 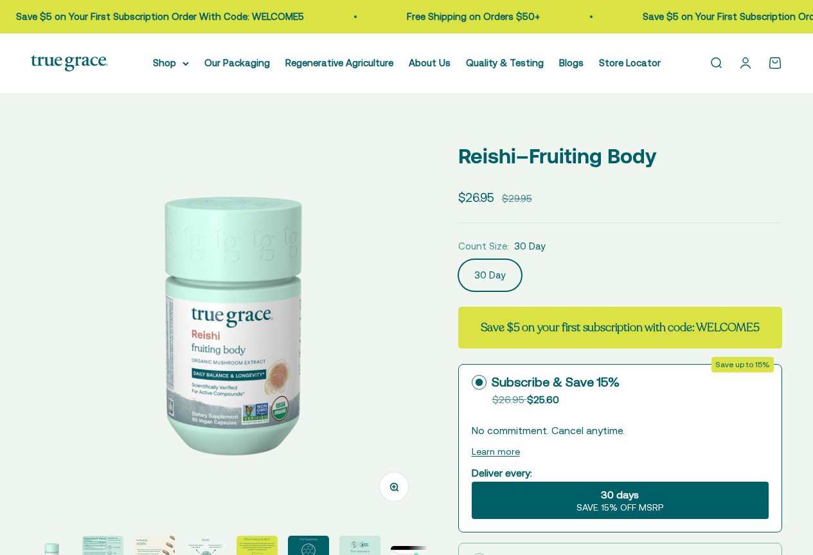 What do you see at coordinates (171, 63) in the screenshot?
I see `summary: Shop` at bounding box center [171, 63].